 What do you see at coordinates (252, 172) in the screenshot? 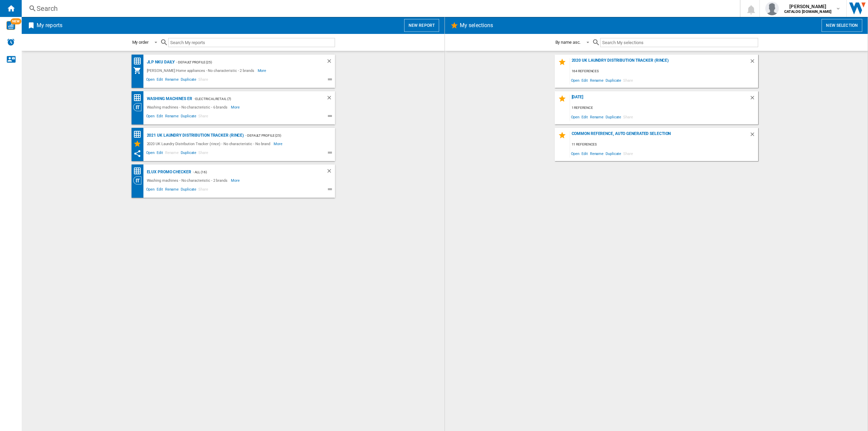
I see `div: - ALL (16)` at bounding box center [252, 172].